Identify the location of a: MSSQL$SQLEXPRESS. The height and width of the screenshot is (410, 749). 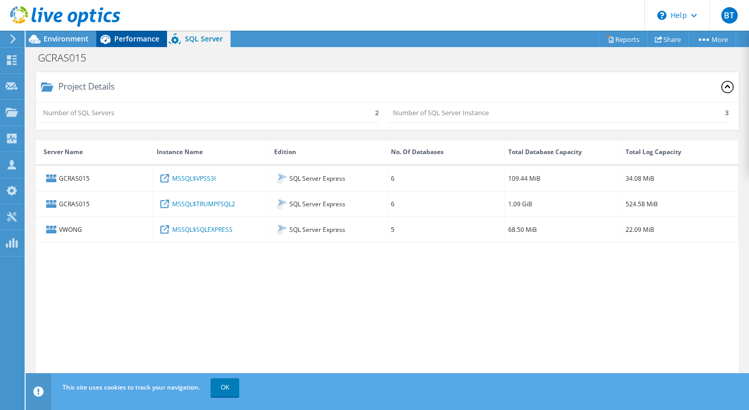
(202, 229).